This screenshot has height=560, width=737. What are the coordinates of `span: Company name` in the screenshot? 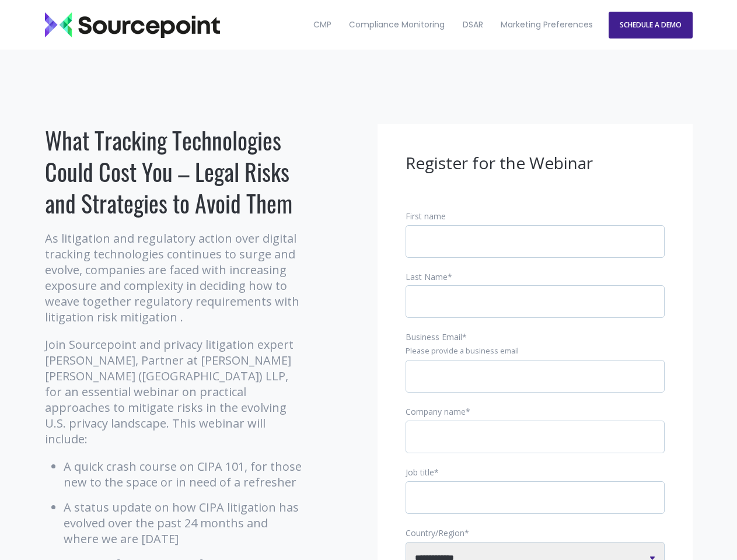 It's located at (435, 411).